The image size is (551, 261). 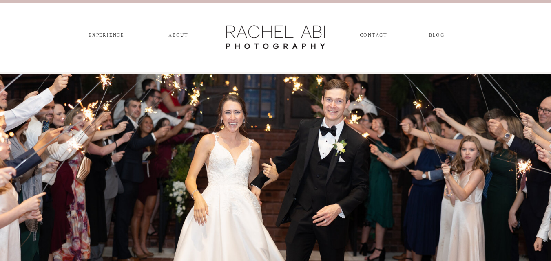 What do you see at coordinates (373, 37) in the screenshot?
I see `a: CONTACT` at bounding box center [373, 37].